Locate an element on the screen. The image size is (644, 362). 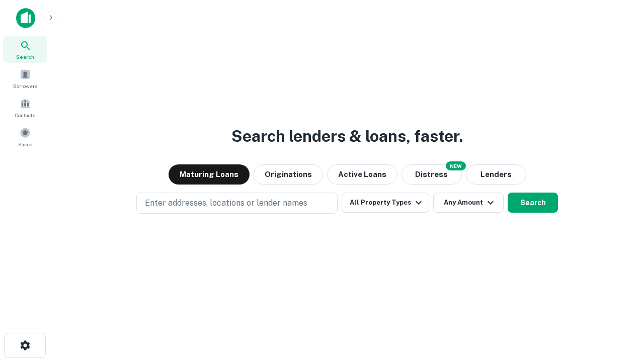
button: Active Loans is located at coordinates (362, 175).